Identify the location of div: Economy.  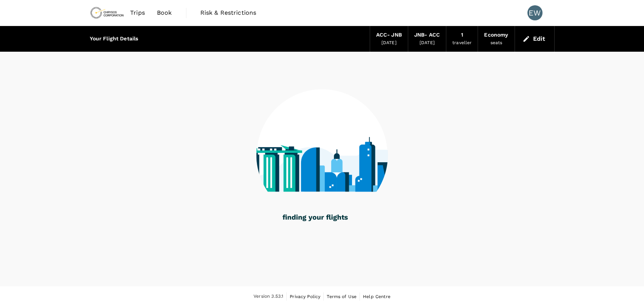
(496, 35).